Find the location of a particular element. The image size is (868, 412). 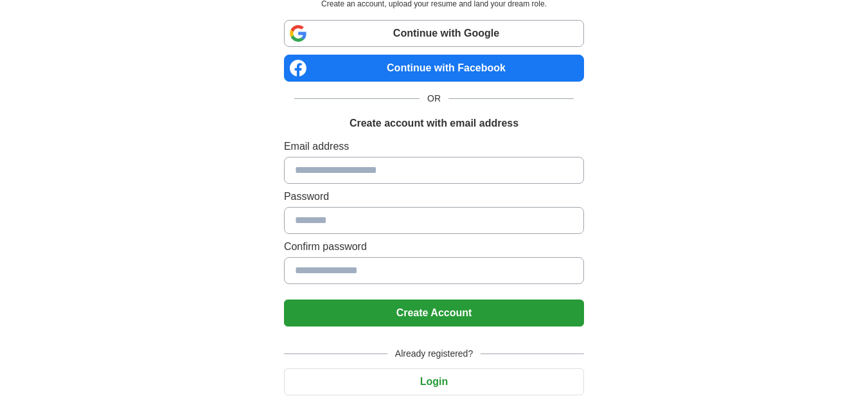

a: Login is located at coordinates (434, 381).